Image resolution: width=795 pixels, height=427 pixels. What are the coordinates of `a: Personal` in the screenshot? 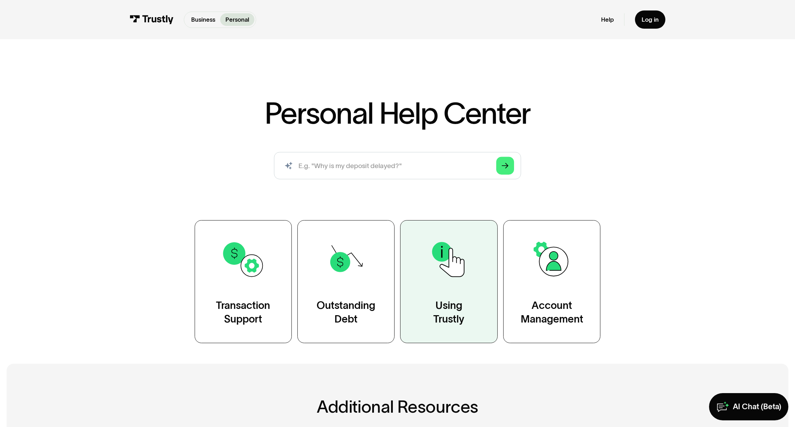 It's located at (237, 19).